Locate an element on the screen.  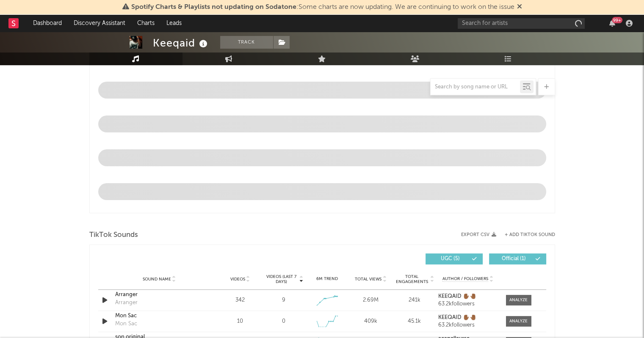
div: 9 is located at coordinates (284, 301).